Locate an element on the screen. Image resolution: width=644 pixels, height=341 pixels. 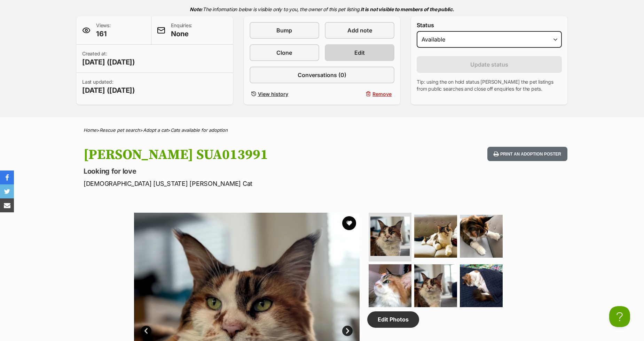
span: Update status is located at coordinates (489, 64).